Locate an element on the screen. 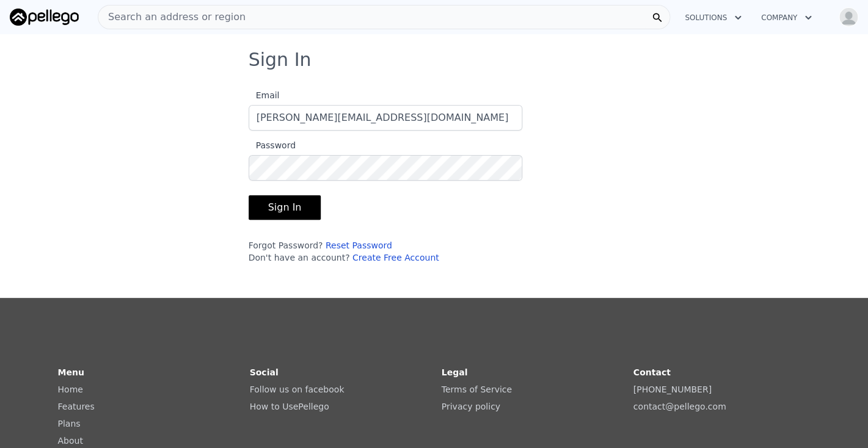 This screenshot has width=868, height=448. a: contact@pellego.com is located at coordinates (680, 406).